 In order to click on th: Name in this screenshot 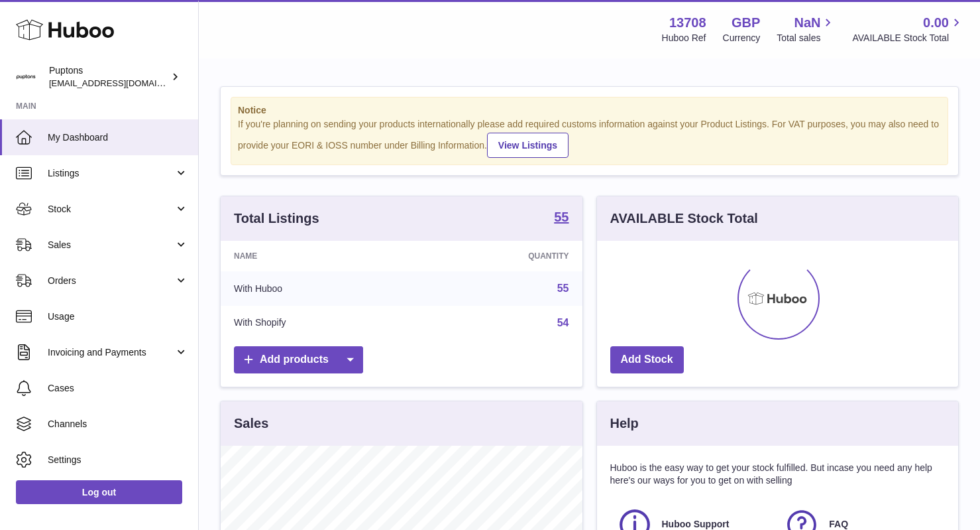, I will do `click(318, 256)`.